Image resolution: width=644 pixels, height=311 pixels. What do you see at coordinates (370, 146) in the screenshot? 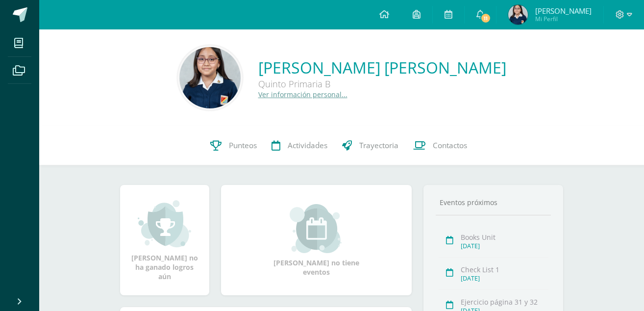
I see `a: Trayectoria` at bounding box center [370, 146].